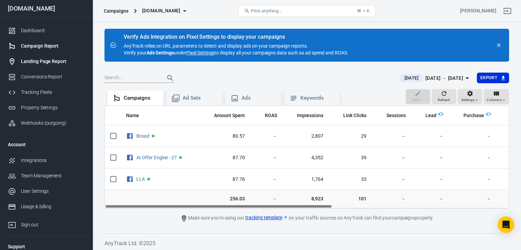 The image size is (521, 250). What do you see at coordinates (53, 108) in the screenshot?
I see `div: Property Settings` at bounding box center [53, 108].